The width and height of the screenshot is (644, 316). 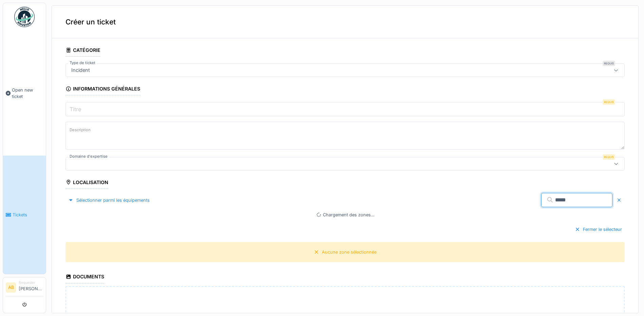 I want to click on img: Badge_color-CXgf-gQk.svg, so click(x=24, y=17).